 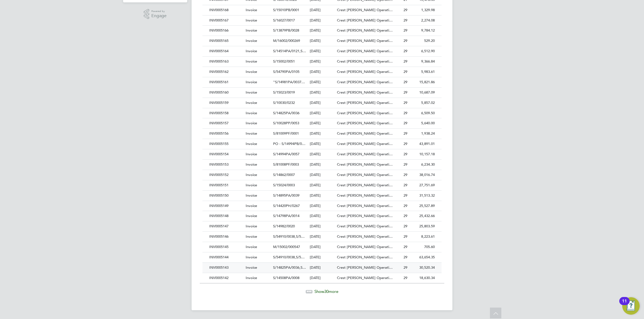 I want to click on div: INV0005166, so click(x=226, y=30).